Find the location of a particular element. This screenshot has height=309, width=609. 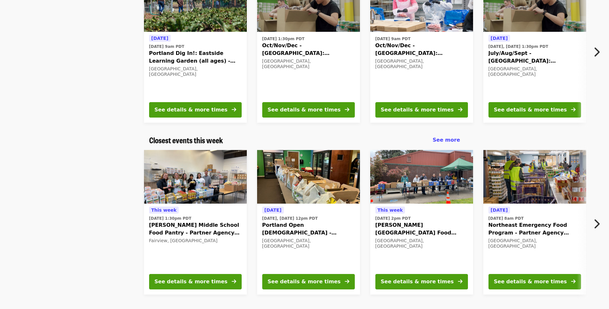

a: Closest events this week is located at coordinates (186, 140).